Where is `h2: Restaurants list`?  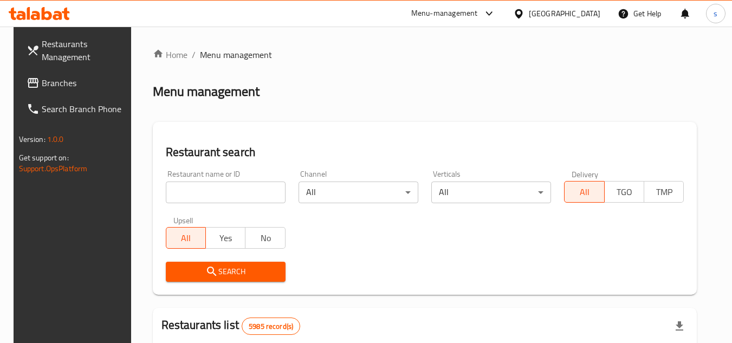 h2: Restaurants list is located at coordinates (231, 325).